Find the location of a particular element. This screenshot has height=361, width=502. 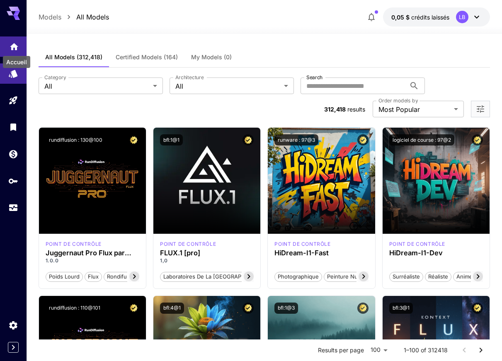

label: Architecture is located at coordinates (189, 77).